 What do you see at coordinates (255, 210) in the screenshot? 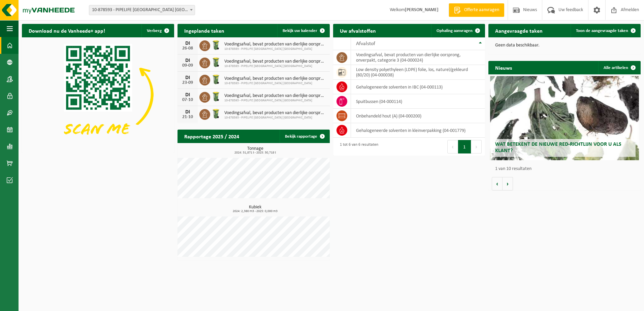
I see `h3: Kubiek` at bounding box center [255, 210].